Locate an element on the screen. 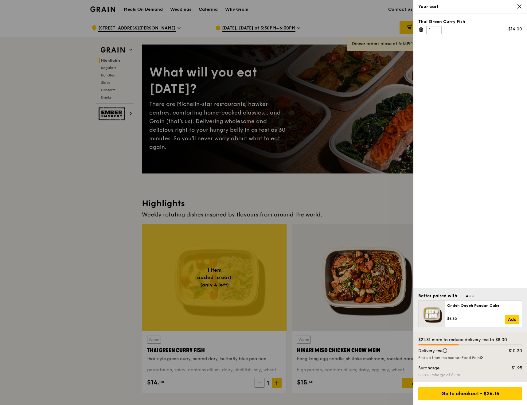 This screenshot has width=527, height=405. span: Go to slide 3 is located at coordinates (473, 297).